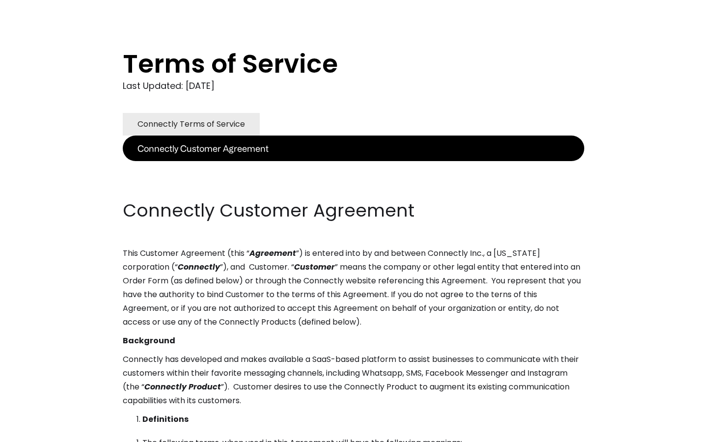 The width and height of the screenshot is (707, 442). What do you see at coordinates (272, 253) in the screenshot?
I see `em: Agreement` at bounding box center [272, 253].